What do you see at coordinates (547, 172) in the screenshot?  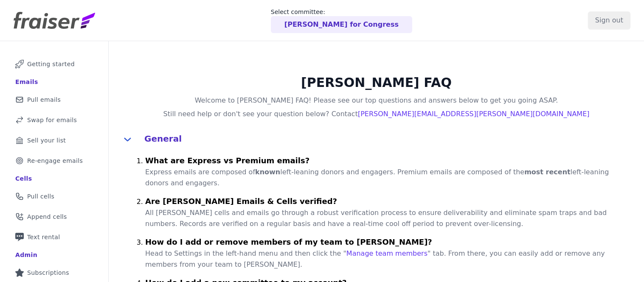 I see `strong: most recent` at bounding box center [547, 172].